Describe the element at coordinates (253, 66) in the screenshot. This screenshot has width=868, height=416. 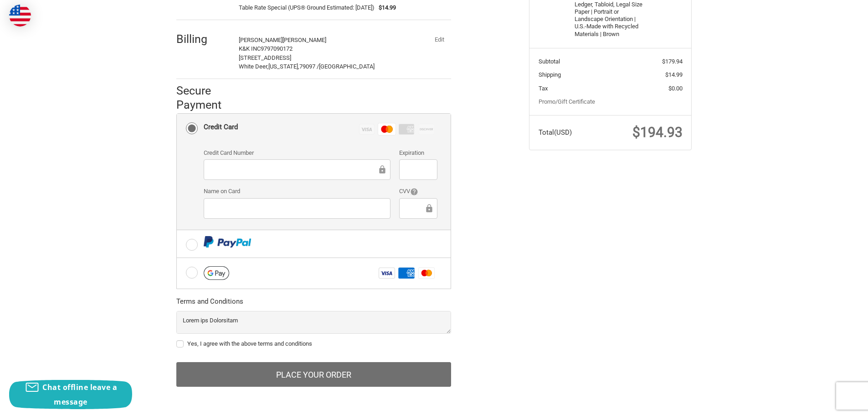
I see `span: White Deer,` at that location.